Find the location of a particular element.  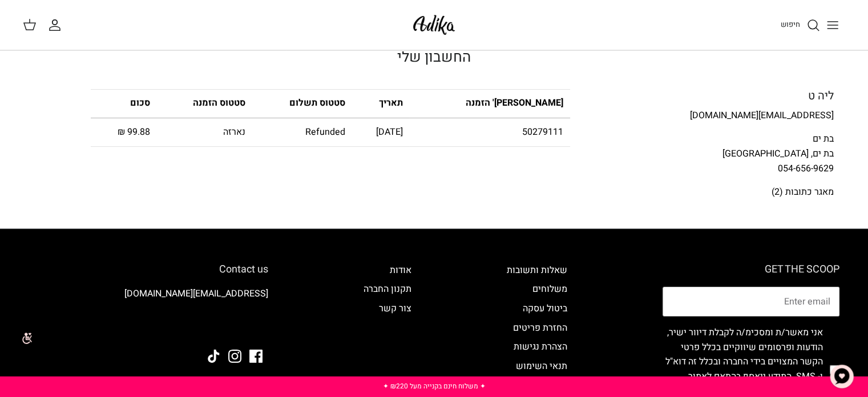

a: ביטול עסקה is located at coordinates (545, 308).